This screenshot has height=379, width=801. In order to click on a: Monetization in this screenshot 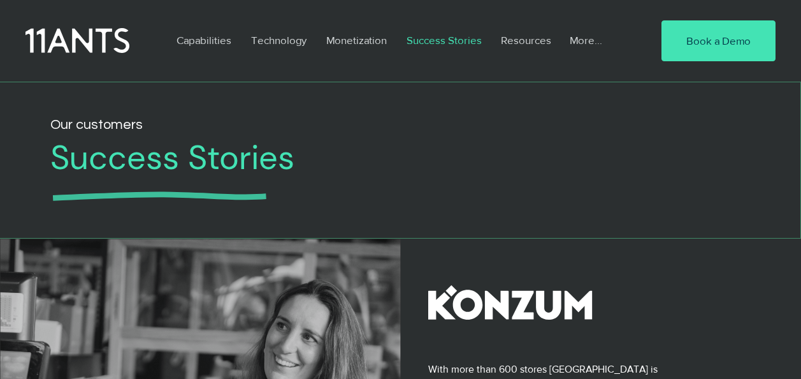, I will do `click(357, 40)`.